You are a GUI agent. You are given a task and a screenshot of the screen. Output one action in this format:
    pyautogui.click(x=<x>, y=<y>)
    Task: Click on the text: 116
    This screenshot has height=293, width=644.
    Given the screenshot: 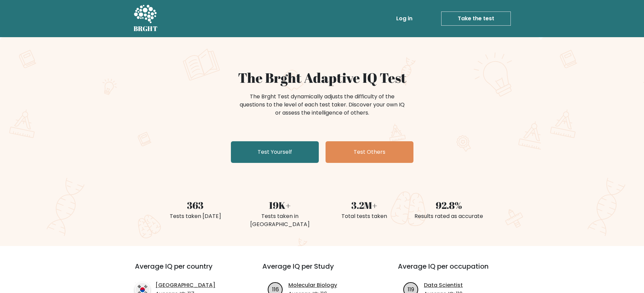 What is the action you would take?
    pyautogui.click(x=276, y=289)
    